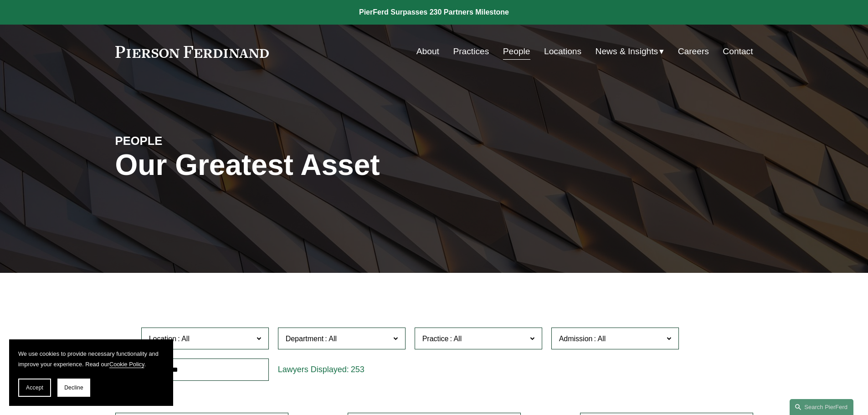 Image resolution: width=868 pixels, height=415 pixels. I want to click on button: Accept, so click(35, 388).